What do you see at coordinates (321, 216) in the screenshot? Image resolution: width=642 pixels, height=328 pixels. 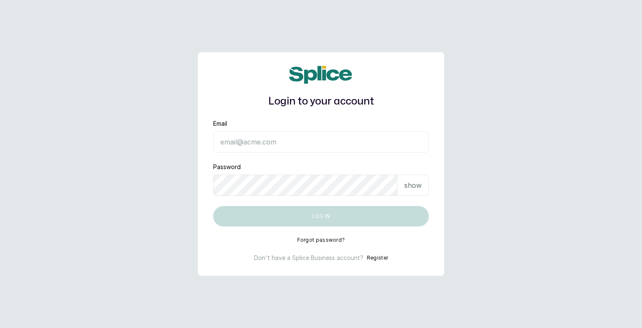 I see `button: Log in` at bounding box center [321, 216].